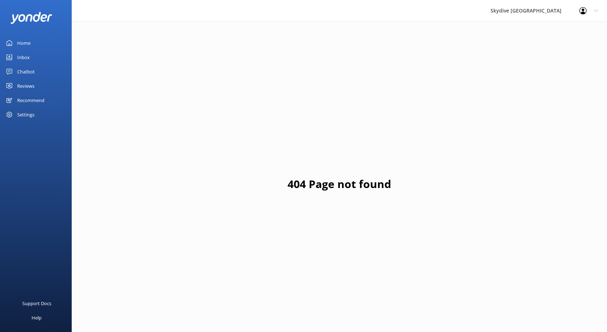 The height and width of the screenshot is (332, 607). What do you see at coordinates (26, 72) in the screenshot?
I see `div: Chatbot` at bounding box center [26, 72].